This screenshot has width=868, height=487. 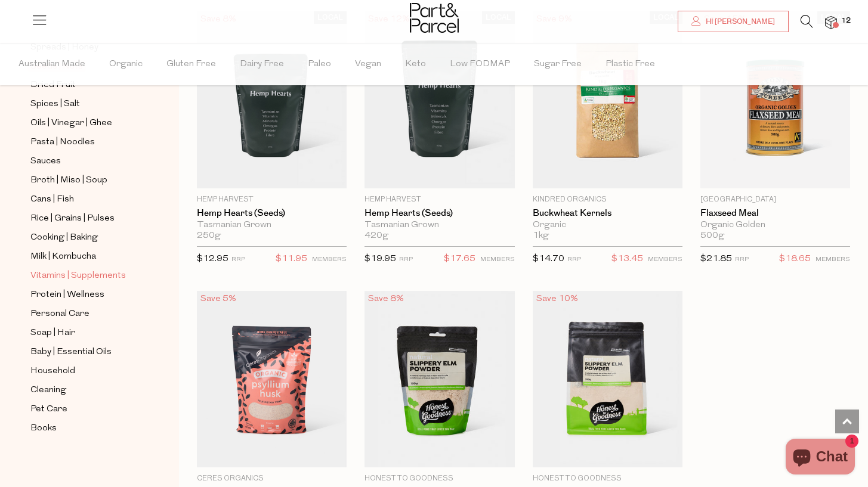 What do you see at coordinates (795, 259) in the screenshot?
I see `span: $18.65` at bounding box center [795, 259].